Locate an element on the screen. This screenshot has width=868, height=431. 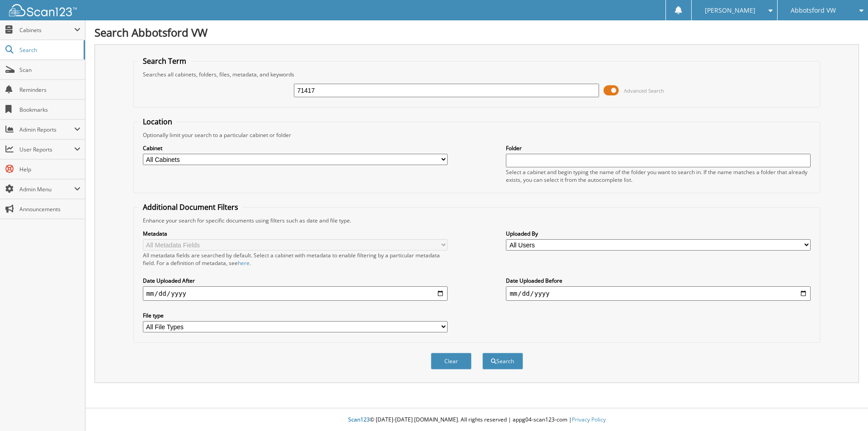
input: end is located at coordinates (658, 294).